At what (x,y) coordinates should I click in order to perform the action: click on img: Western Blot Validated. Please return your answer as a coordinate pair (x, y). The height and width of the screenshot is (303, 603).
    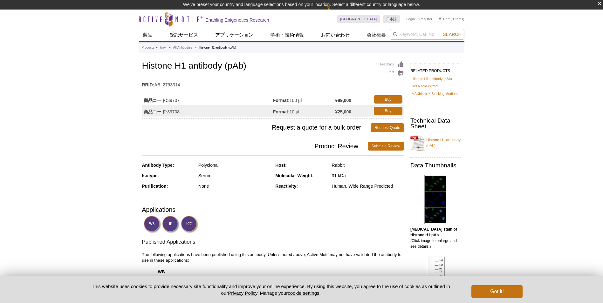
    Looking at the image, I should click on (152, 224).